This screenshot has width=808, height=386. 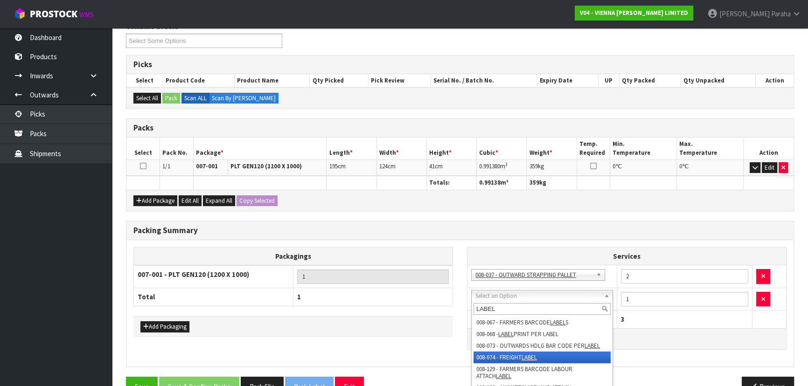 I want to click on th: Max. Temperature, so click(x=710, y=148).